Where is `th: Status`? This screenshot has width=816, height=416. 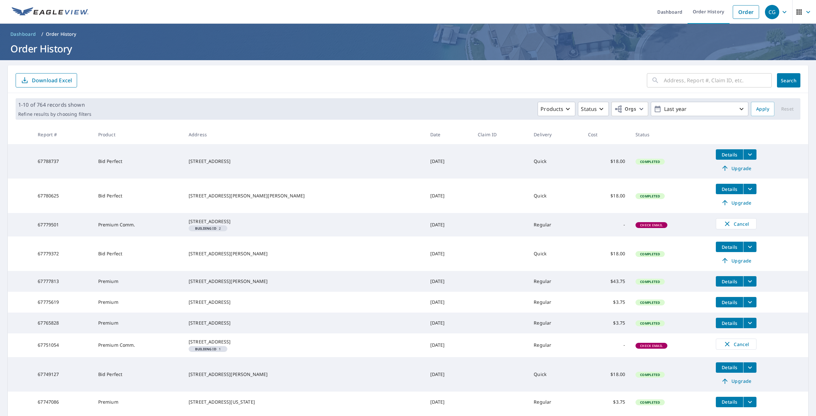
th: Status is located at coordinates (671, 134).